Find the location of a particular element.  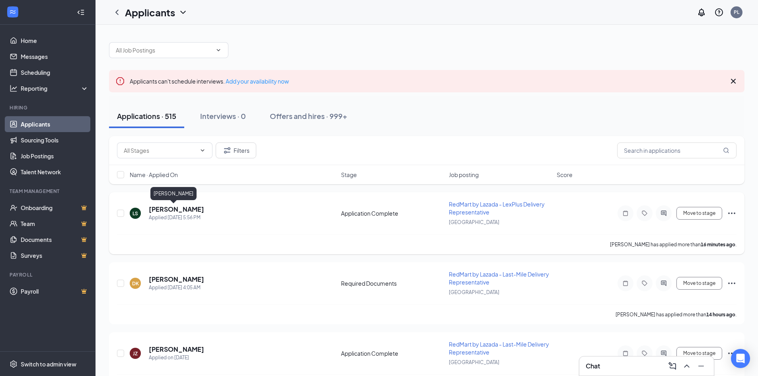

div: Payroll is located at coordinates (48, 274).